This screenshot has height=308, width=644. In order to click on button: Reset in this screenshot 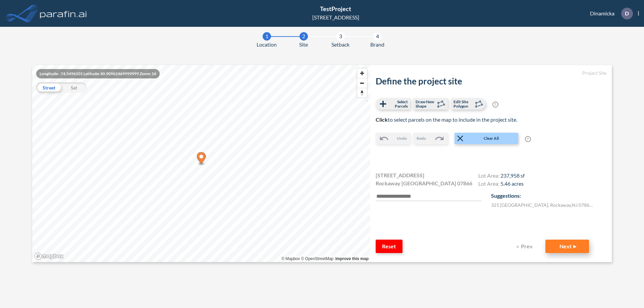, I will do `click(389, 246)`.